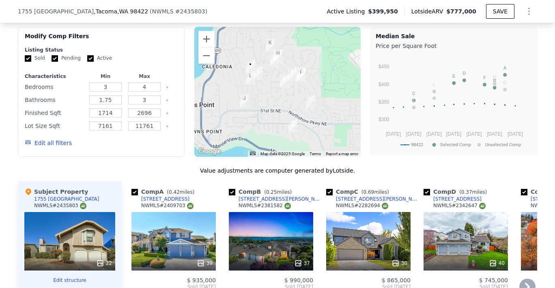 The image size is (555, 288). Describe the element at coordinates (505, 82) in the screenshot. I see `text: G` at that location.